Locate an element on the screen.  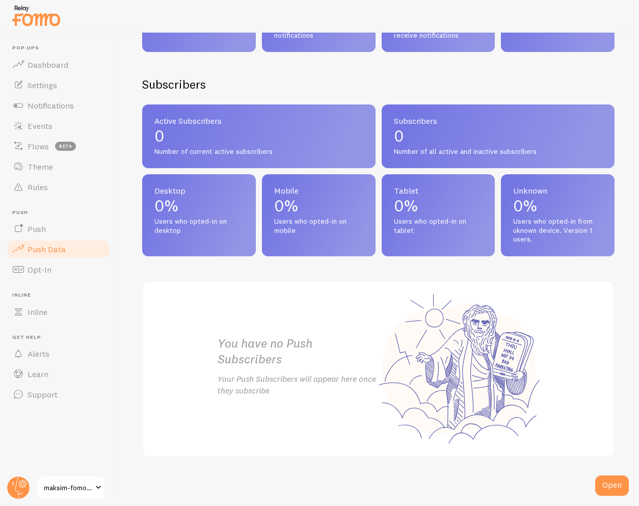
span: beta is located at coordinates (65, 146).